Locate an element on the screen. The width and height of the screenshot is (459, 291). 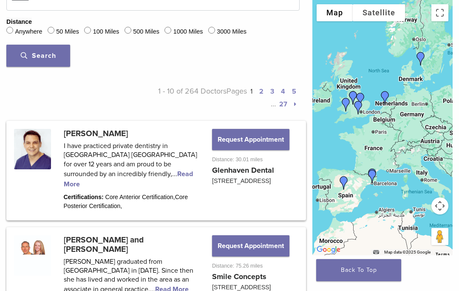
label: 50 Miles is located at coordinates (68, 32).